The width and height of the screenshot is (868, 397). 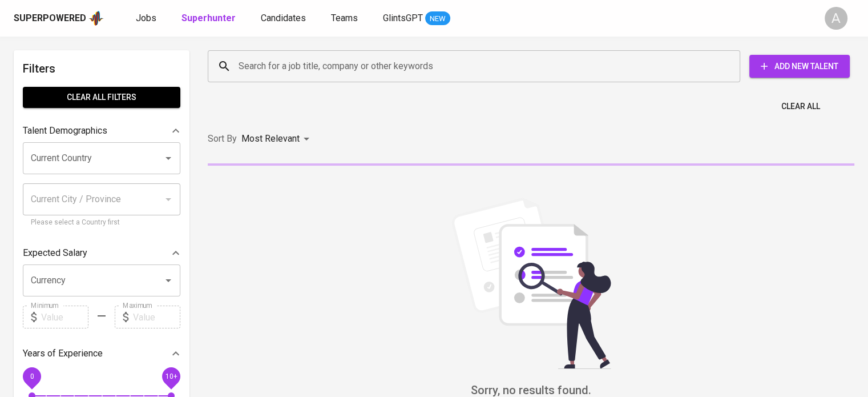 What do you see at coordinates (102, 131) in the screenshot?
I see `div: Talent Demographics` at bounding box center [102, 131].